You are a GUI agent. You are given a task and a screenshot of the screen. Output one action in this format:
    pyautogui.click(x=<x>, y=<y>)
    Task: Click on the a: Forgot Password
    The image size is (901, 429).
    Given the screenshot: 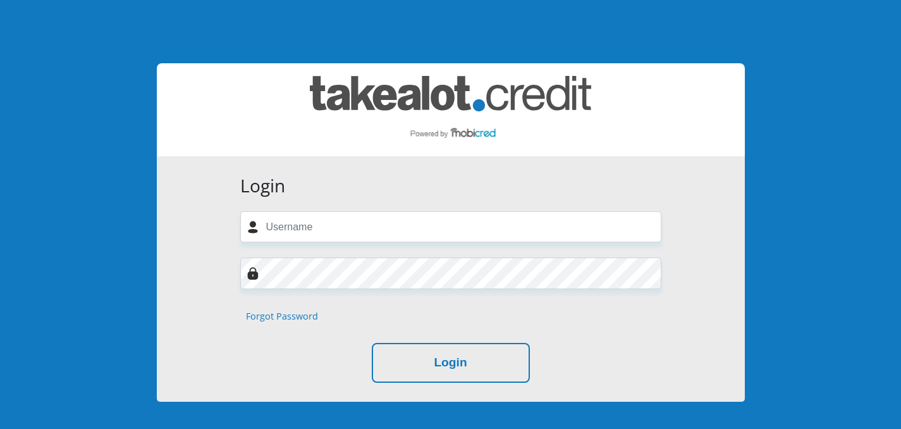 What is the action you would take?
    pyautogui.click(x=282, y=316)
    